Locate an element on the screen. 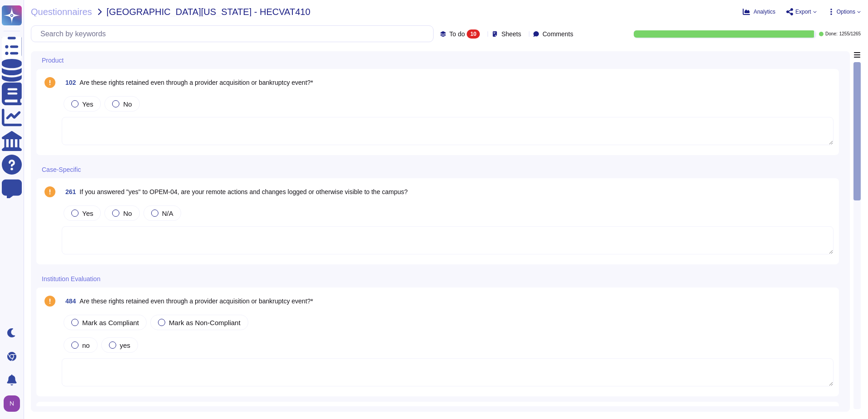  input: Search by keywords is located at coordinates (234, 34).